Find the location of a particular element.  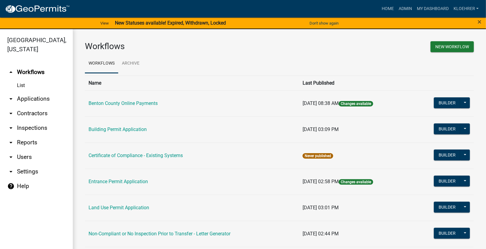

i: arrow_drop_up is located at coordinates (11, 72).